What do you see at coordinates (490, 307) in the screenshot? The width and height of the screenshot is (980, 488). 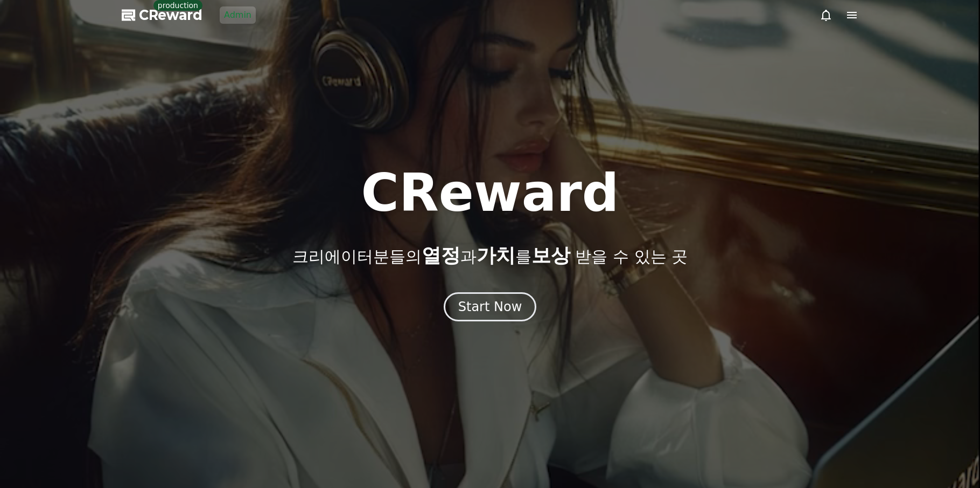 I see `a: Start Now` at bounding box center [490, 307].